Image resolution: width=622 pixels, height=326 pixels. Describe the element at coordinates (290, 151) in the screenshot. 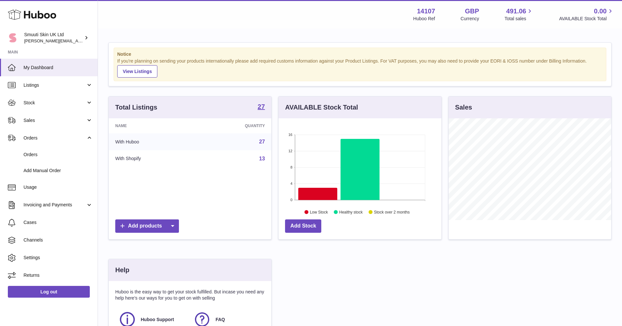

I see `text: 12` at that location.